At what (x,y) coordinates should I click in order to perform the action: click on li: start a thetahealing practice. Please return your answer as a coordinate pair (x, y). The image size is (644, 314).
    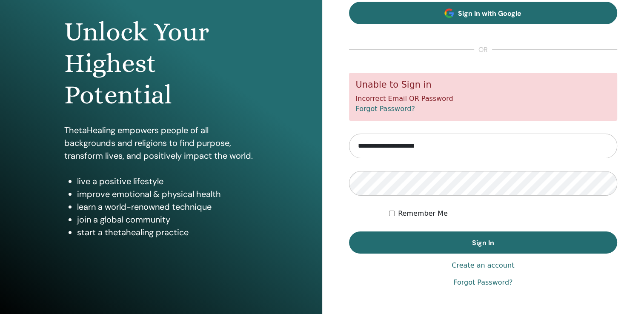
    Looking at the image, I should click on (167, 232).